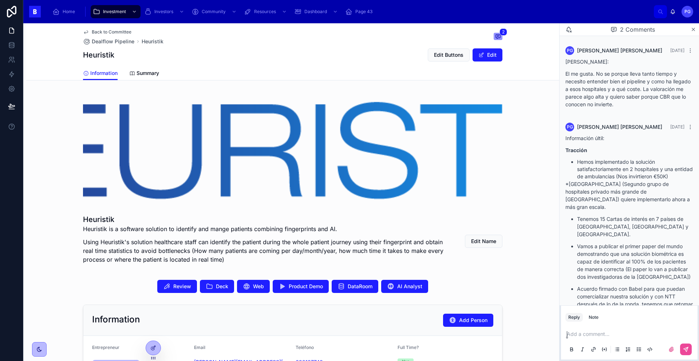  What do you see at coordinates (259, 287) in the screenshot?
I see `span: Web` at bounding box center [259, 287].